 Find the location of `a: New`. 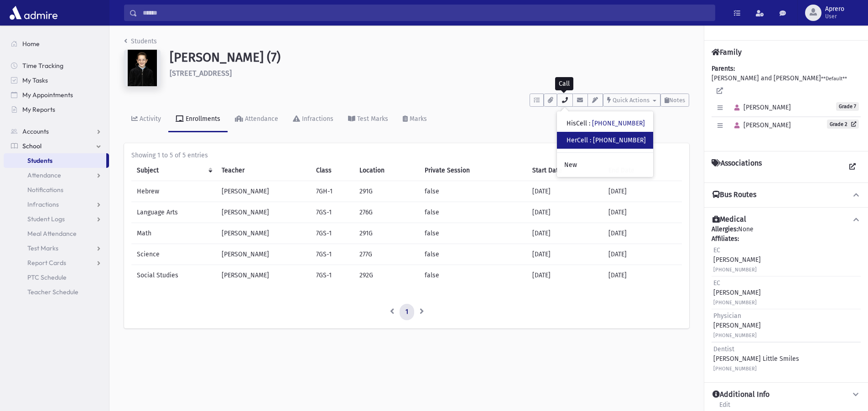

a: New is located at coordinates (605, 165).